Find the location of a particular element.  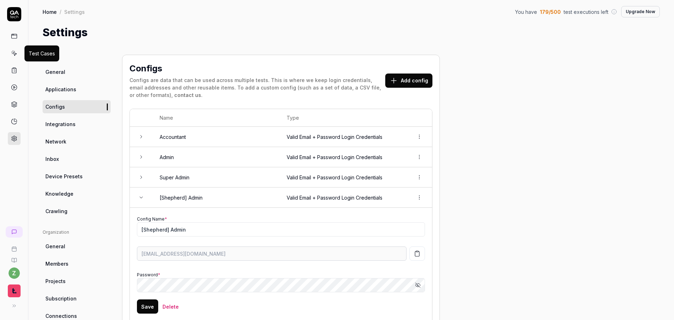

a: New conversation is located at coordinates (14, 232).